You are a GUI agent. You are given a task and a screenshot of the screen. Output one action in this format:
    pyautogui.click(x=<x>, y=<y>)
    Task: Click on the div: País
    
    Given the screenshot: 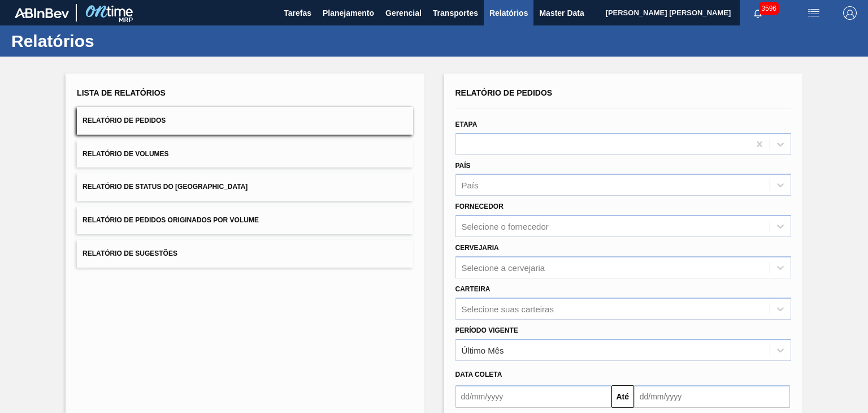 What is the action you would take?
    pyautogui.click(x=470, y=185)
    